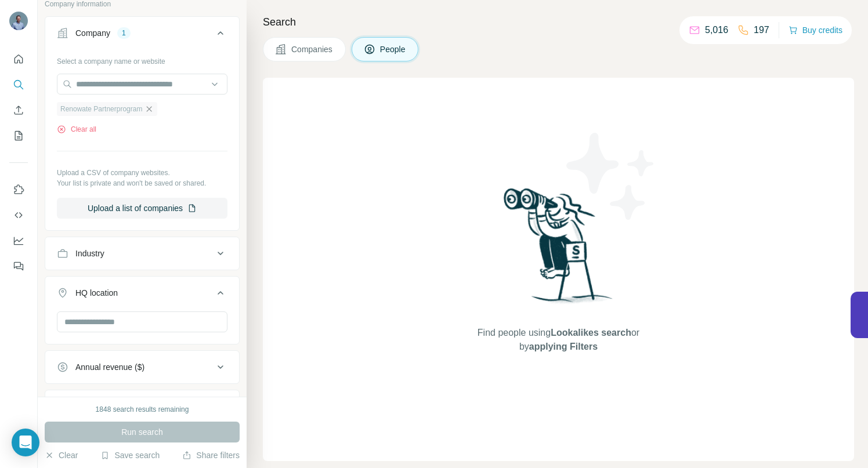 The width and height of the screenshot is (868, 468). What do you see at coordinates (761, 30) in the screenshot?
I see `p: 197` at bounding box center [761, 30].